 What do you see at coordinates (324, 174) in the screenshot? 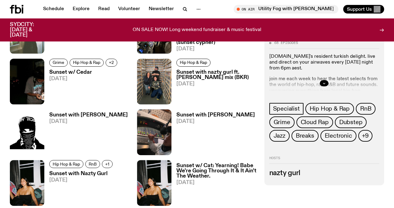
I see `h3: nazty gurl` at bounding box center [324, 174].